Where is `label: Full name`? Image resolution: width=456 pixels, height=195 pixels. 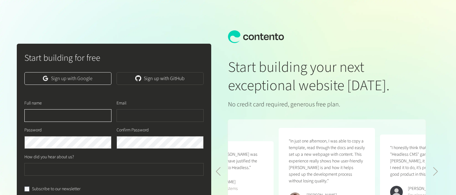 label: Full name is located at coordinates (33, 103).